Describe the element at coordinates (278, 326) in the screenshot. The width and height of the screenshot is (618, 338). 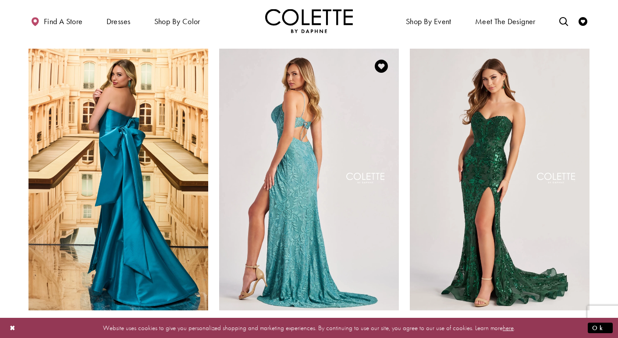
I see `div: Colette by Daphne Style No. CL8405` at that location.